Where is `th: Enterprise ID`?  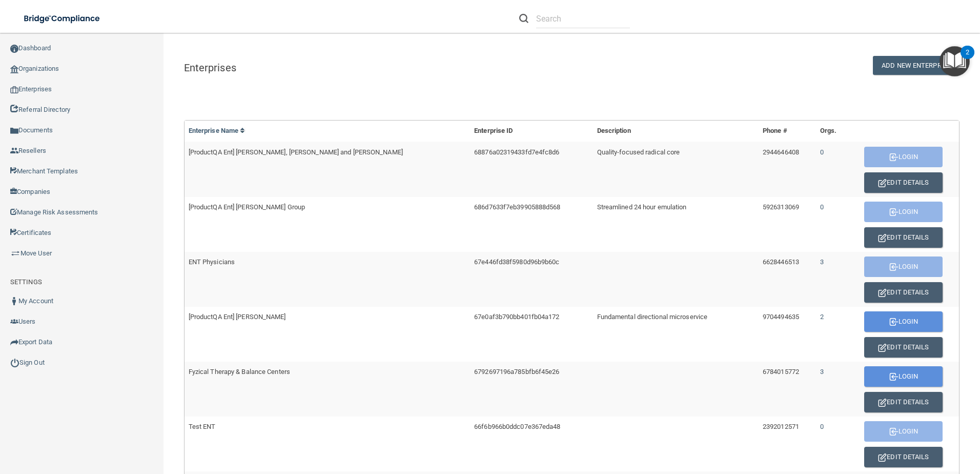 th: Enterprise ID is located at coordinates (531, 131).